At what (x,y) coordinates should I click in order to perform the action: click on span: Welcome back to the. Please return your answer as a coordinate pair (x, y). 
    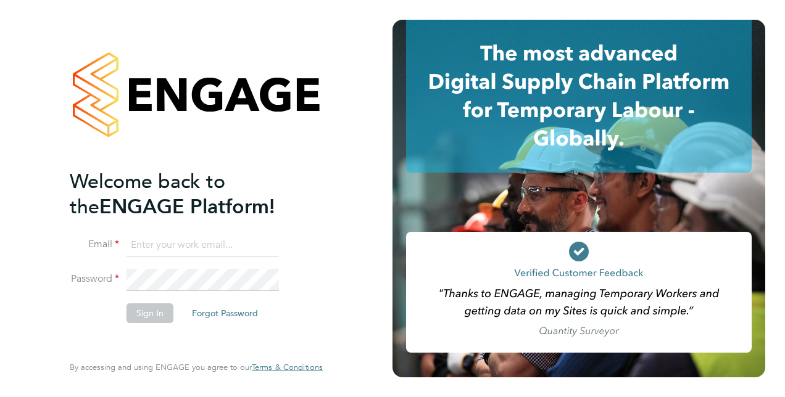
    Looking at the image, I should click on (147, 194).